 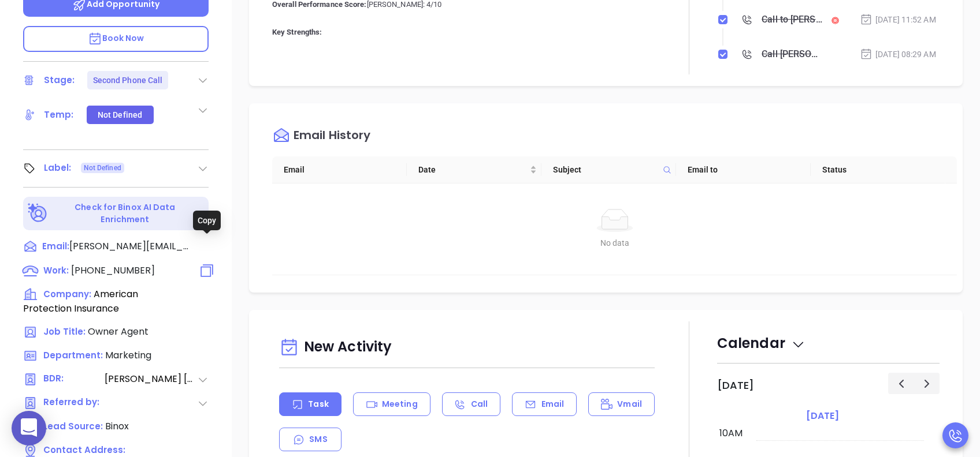 What do you see at coordinates (127, 80) in the screenshot?
I see `div: Second Phone Call` at bounding box center [127, 80].